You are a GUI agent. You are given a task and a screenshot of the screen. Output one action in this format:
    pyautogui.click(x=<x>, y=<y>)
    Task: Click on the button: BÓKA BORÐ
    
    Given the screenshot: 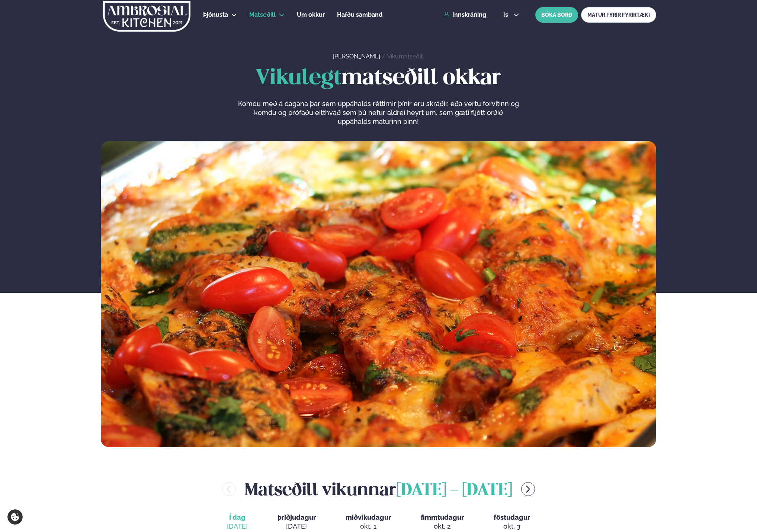 What is the action you would take?
    pyautogui.click(x=556, y=15)
    